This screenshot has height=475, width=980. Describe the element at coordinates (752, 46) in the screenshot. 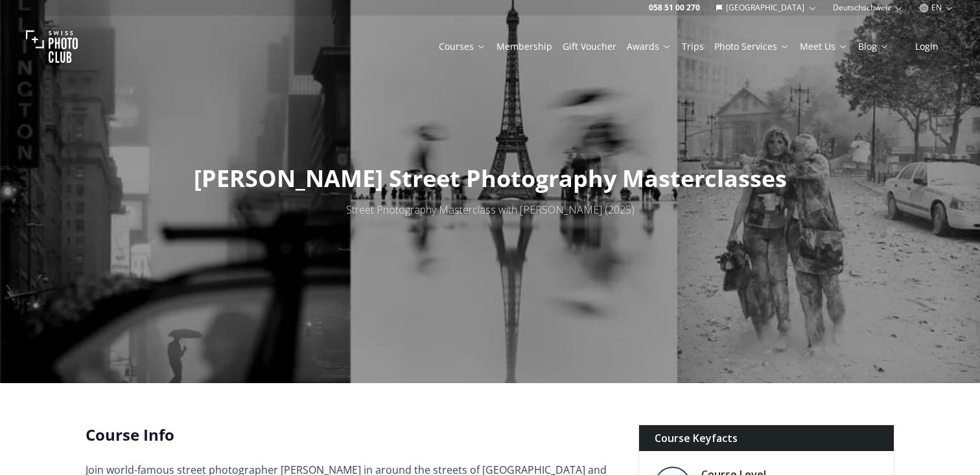

I see `button: Photo Services` at that location.